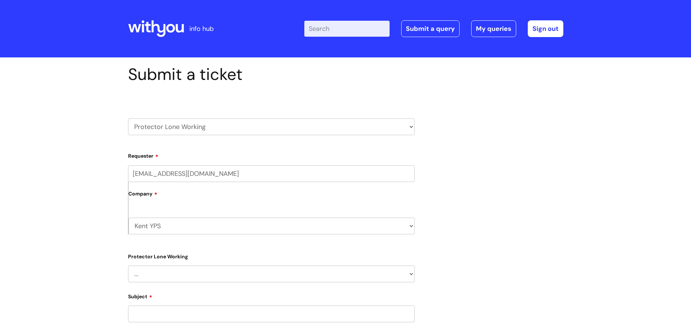  What do you see at coordinates (271, 74) in the screenshot?
I see `h1: Submit a ticket` at bounding box center [271, 74].